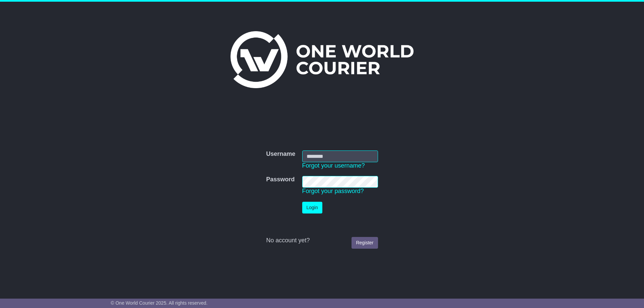  I want to click on a: Register, so click(364, 243).